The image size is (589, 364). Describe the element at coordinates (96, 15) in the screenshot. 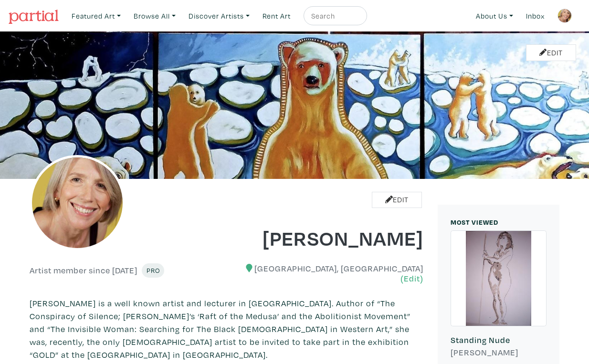

I see `a: Featured Art` at that location.